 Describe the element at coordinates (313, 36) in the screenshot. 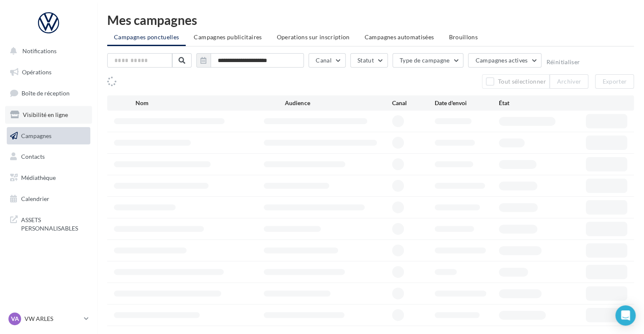

I see `span: Operations sur inscription` at that location.